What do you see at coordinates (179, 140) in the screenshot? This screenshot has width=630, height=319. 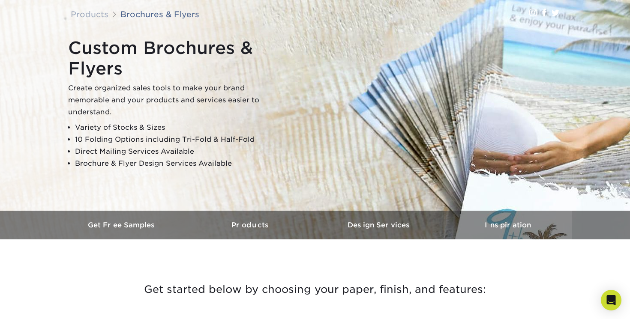 I see `li: 10 Folding Options including Tri-Fold & Half-Fold` at bounding box center [179, 140].